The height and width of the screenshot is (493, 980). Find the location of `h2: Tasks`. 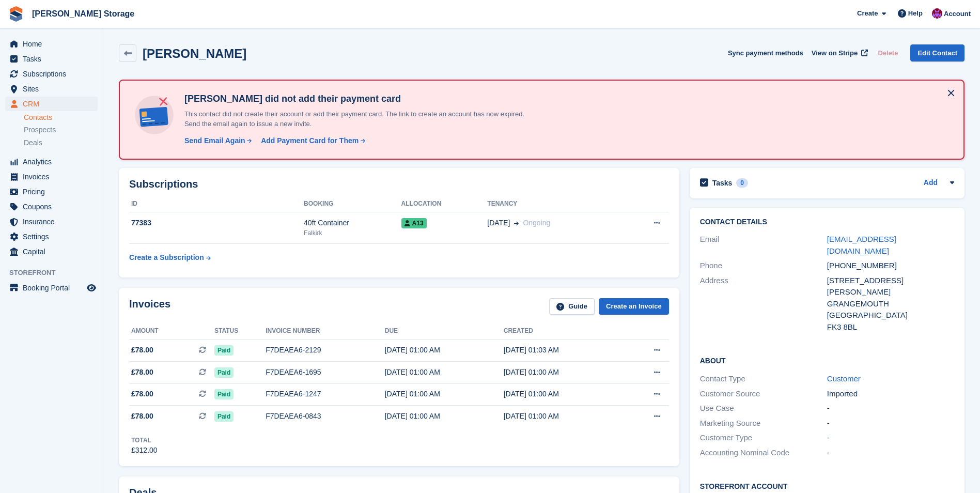

h2: Tasks is located at coordinates (722, 183).